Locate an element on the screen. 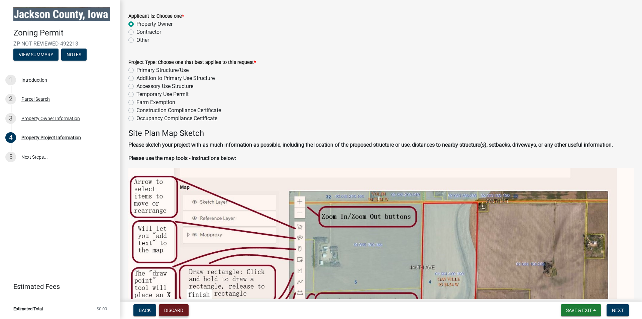  label: Farm Exemption is located at coordinates (156, 102).